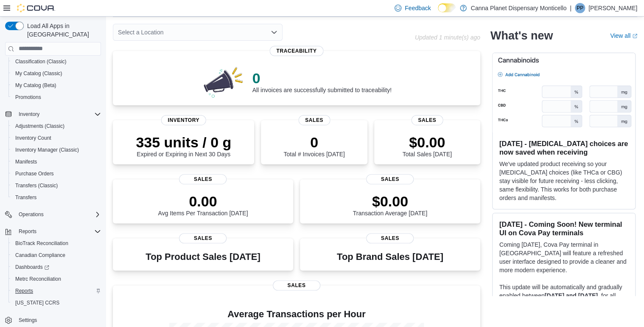 Image resolution: width=644 pixels, height=327 pixels. I want to click on button: Promotions, so click(57, 97).